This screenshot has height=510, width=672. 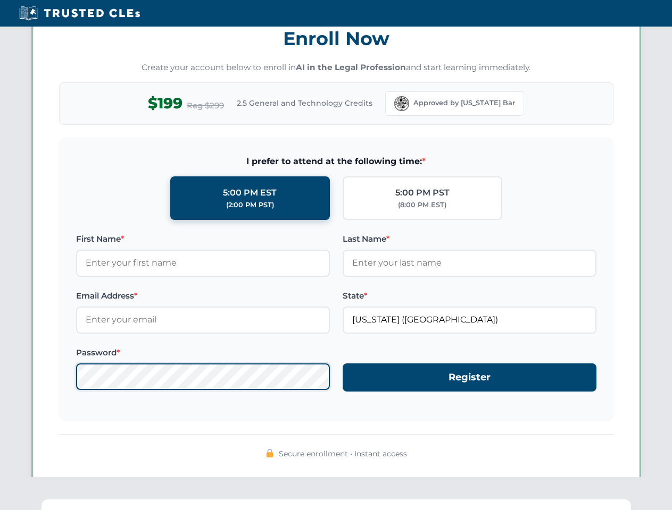 I want to click on input: Enter your last name, so click(x=469, y=263).